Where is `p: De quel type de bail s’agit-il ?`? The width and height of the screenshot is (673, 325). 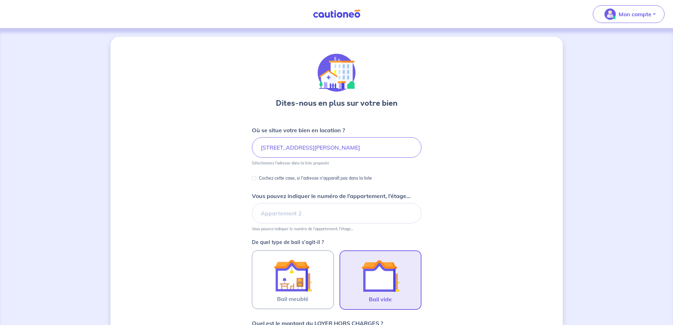
p: De quel type de bail s’agit-il ? is located at coordinates (337, 242).